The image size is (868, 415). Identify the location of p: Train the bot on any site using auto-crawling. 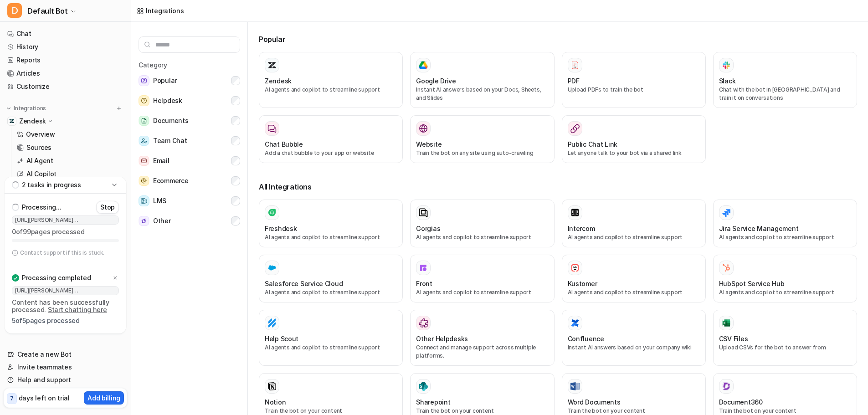
(482, 153).